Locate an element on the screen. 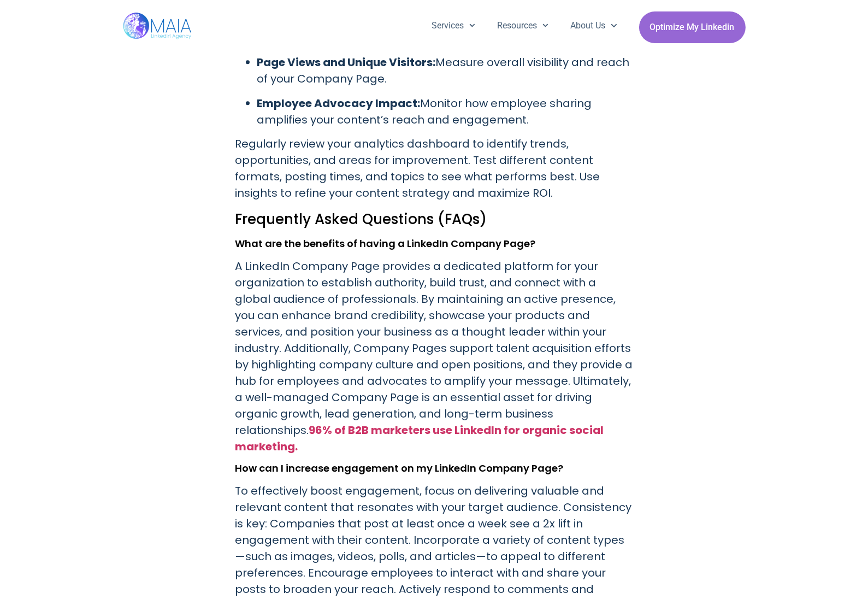  h3: How can I increase engagement on my LinkedIn Company Page? is located at coordinates (434, 468).